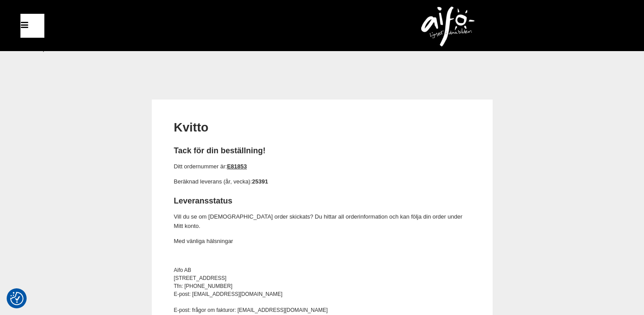 The width and height of the screenshot is (644, 315). What do you see at coordinates (322, 270) in the screenshot?
I see `div: Aifo AB` at bounding box center [322, 270].